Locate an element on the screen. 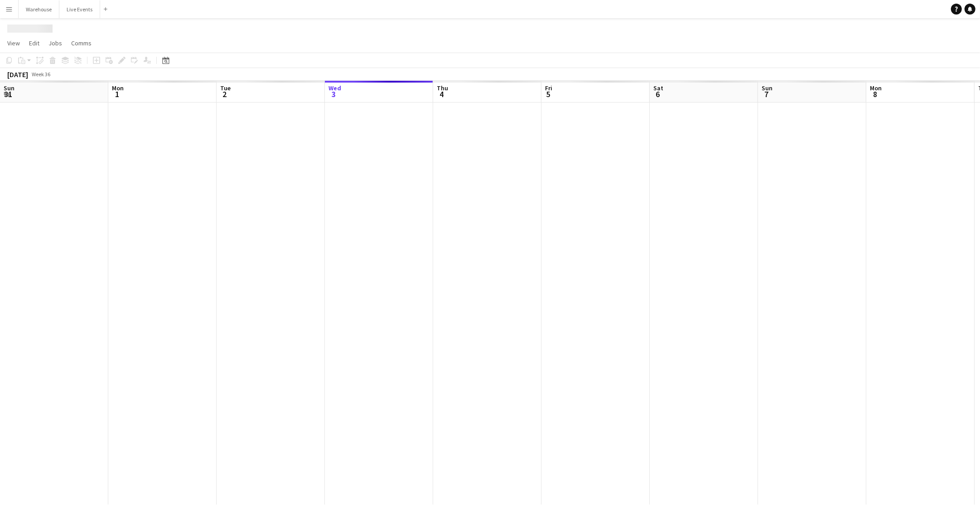 The image size is (980, 520). span: Jobs is located at coordinates (55, 43).